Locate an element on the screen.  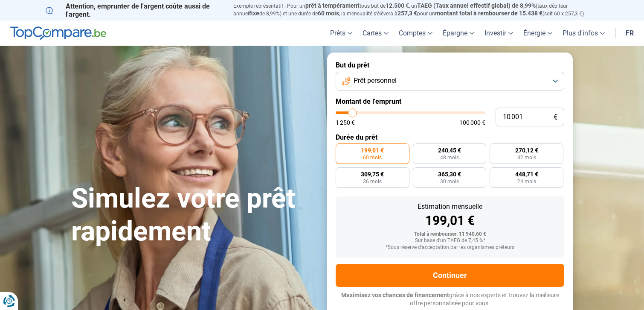
a: Prêts is located at coordinates (341, 33).